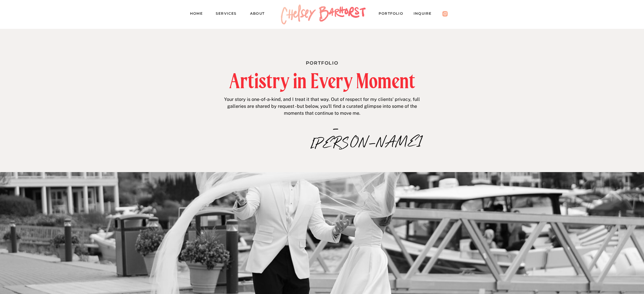 The image size is (644, 294). Describe the element at coordinates (260, 15) in the screenshot. I see `nav: About` at that location.